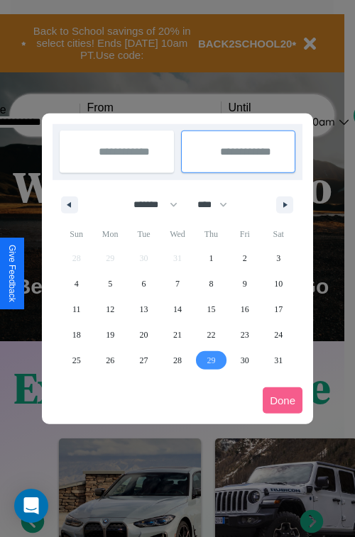 Image resolution: width=355 pixels, height=537 pixels. What do you see at coordinates (12, 273) in the screenshot?
I see `div: Give Feedback` at bounding box center [12, 273].